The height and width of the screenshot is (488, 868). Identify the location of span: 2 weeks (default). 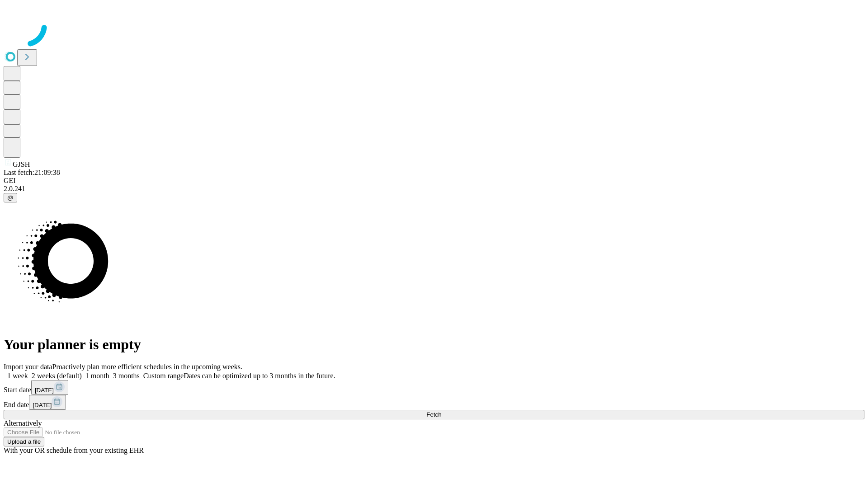
(57, 375).